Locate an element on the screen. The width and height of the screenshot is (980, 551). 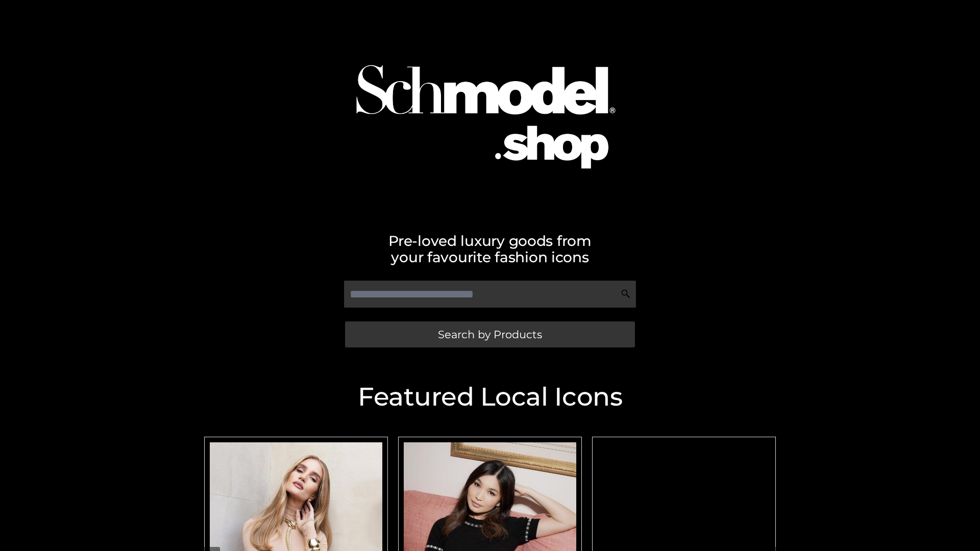
a: Search by Products is located at coordinates (490, 334).